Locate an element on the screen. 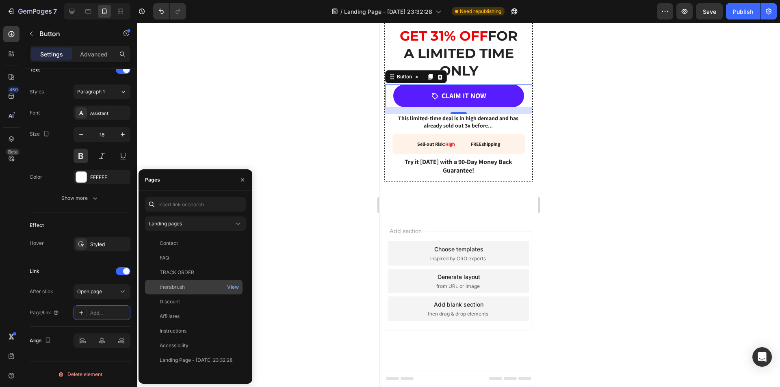 Image resolution: width=780 pixels, height=387 pixels. p: shipping is located at coordinates (106, 121).